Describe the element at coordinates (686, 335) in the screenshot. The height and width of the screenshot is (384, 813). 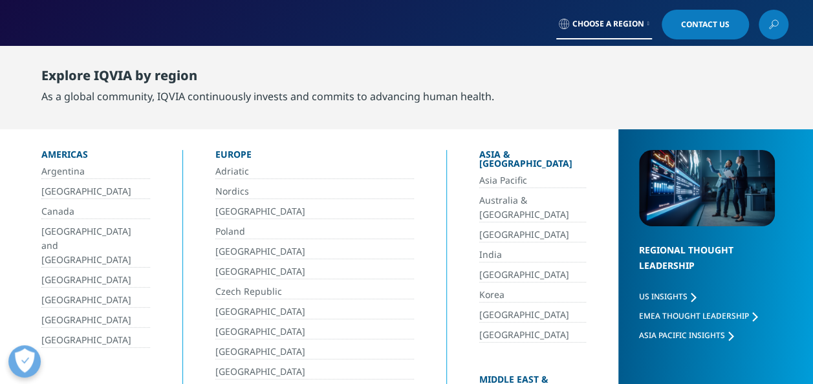
I see `a: Asia Pacific Insights` at that location.